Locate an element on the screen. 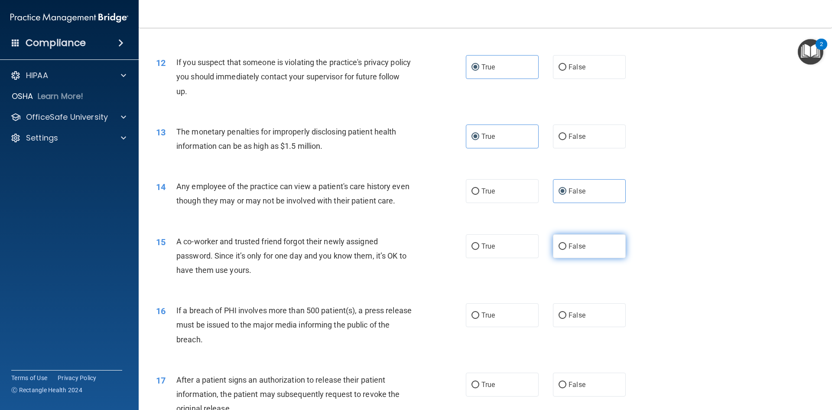 The height and width of the screenshot is (410, 832). span: If a breach of PHI involves more than 500 patient(s), a press release must be issued to the major... is located at coordinates (294, 324).